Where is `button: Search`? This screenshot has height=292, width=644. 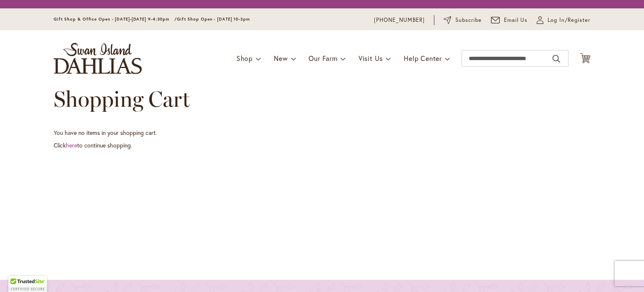 button: Search is located at coordinates (556, 59).